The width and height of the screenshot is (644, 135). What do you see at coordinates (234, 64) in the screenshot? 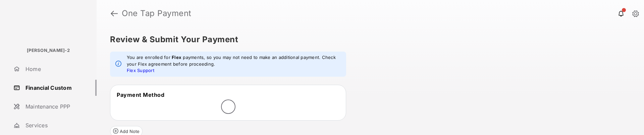
I see `em: You are enrolled for payments, so you may not need to make an additional payment. Check your Flex...` at bounding box center [234, 64].